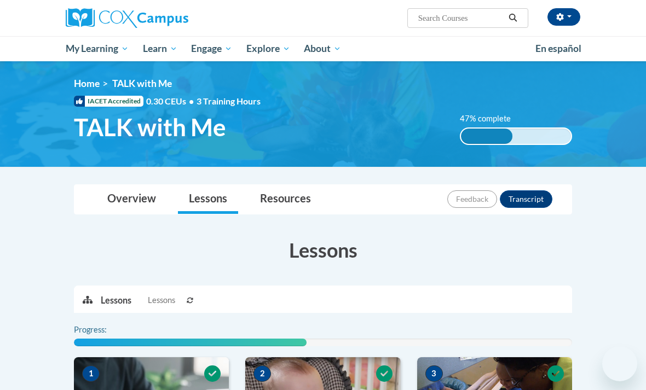 The image size is (646, 390). I want to click on label: Progress:, so click(105, 330).